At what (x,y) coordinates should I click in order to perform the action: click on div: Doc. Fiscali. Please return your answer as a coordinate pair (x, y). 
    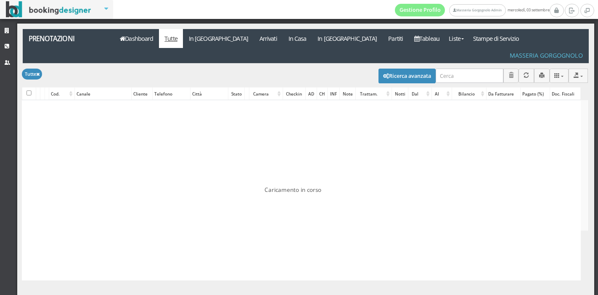
    Looking at the image, I should click on (565, 94).